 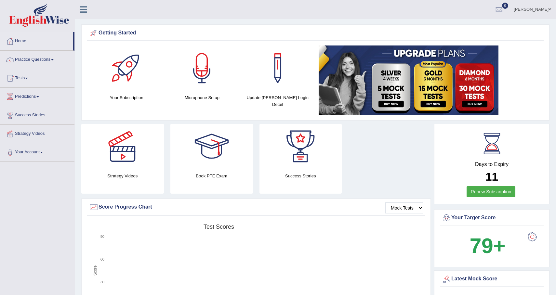 What do you see at coordinates (316, 33) in the screenshot?
I see `div: Getting Started` at bounding box center [316, 33].